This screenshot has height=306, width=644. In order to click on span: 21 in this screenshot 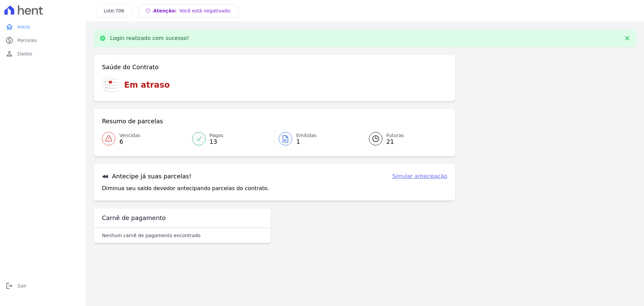, I will do `click(395, 142)`.